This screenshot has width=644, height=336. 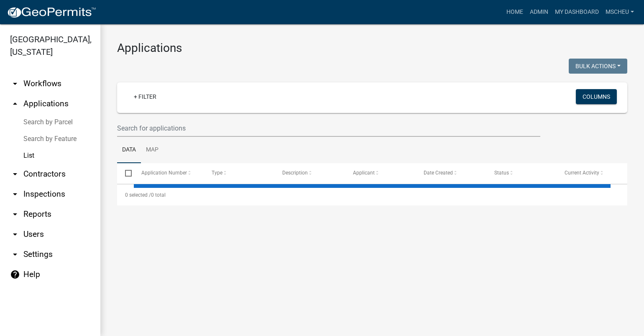 I want to click on datatable-header-cell: Date Created, so click(x=451, y=173).